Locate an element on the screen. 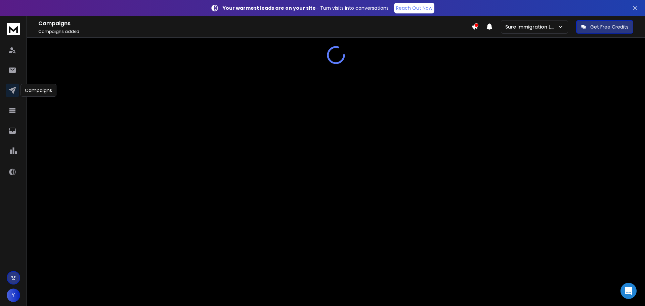 This screenshot has height=306, width=645. p: Sure Immigration LTD is located at coordinates (531, 27).